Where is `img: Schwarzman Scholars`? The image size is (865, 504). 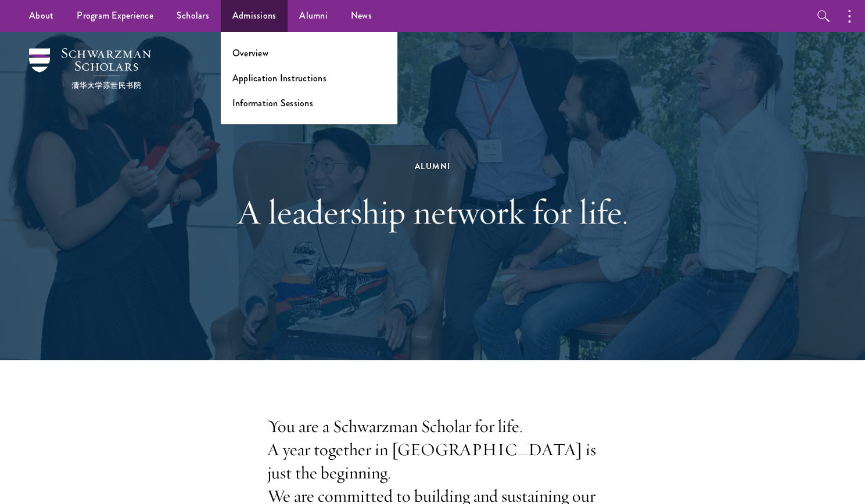 img: Schwarzman Scholars is located at coordinates (90, 68).